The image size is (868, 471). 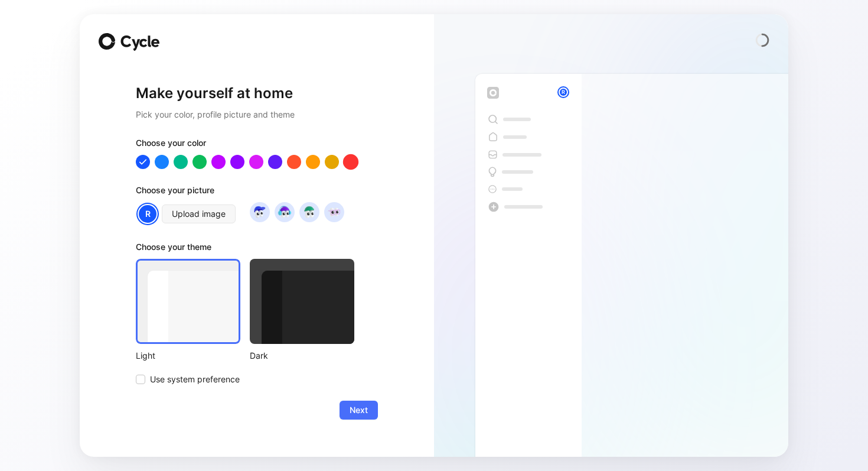 What do you see at coordinates (493, 93) in the screenshot?
I see `img: workspace-default-logo-wX5zAyuM.png` at bounding box center [493, 93].